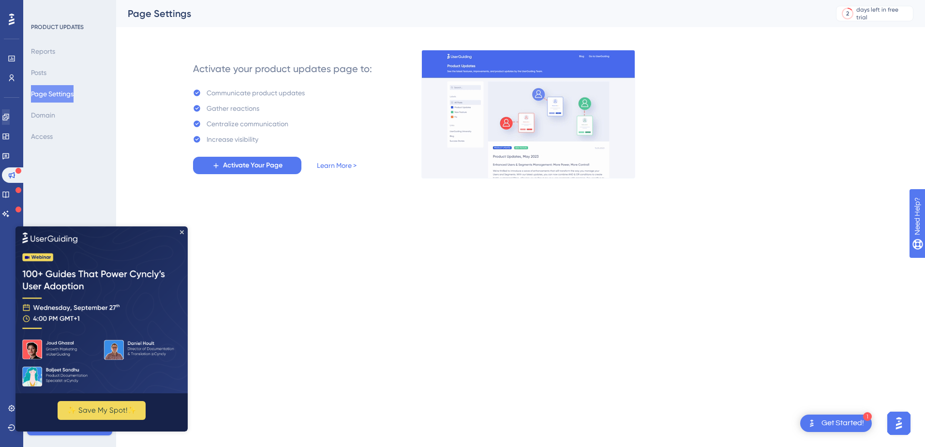 The height and width of the screenshot is (447, 925). I want to click on button: Posts, so click(39, 73).